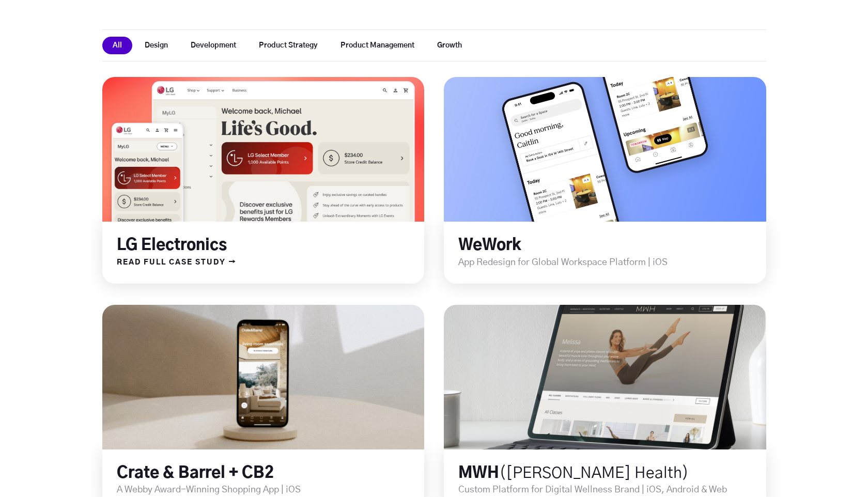  Describe the element at coordinates (612, 262) in the screenshot. I see `p: App Redesign for Global Workspace Platform | iOS` at that location.